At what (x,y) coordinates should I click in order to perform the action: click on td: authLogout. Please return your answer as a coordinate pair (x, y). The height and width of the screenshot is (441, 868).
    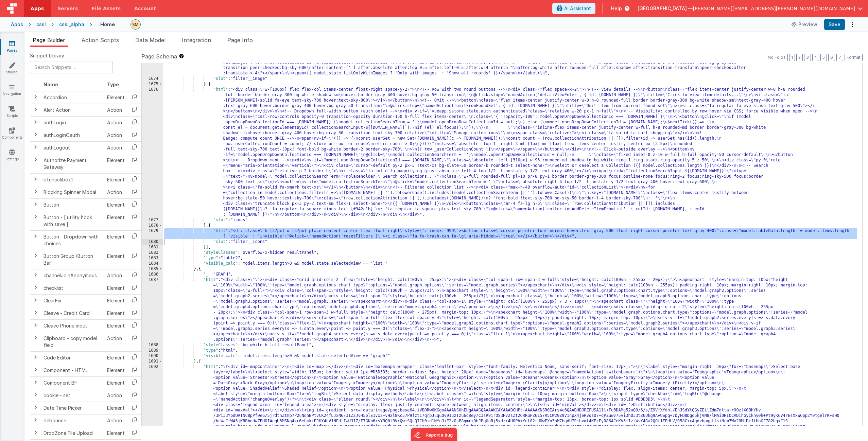
    Looking at the image, I should click on (72, 147).